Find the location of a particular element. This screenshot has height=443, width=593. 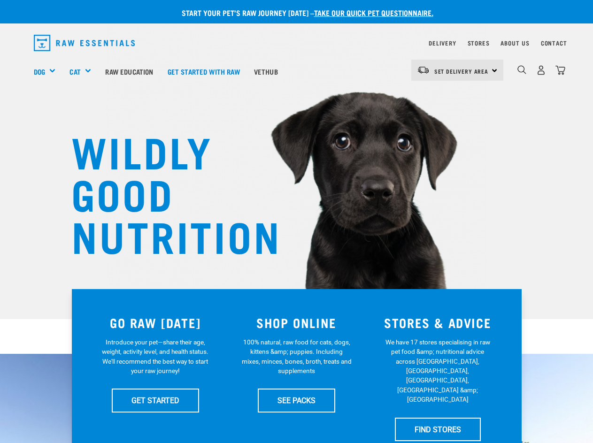

h3: STORES & ADVICE is located at coordinates (438, 323).